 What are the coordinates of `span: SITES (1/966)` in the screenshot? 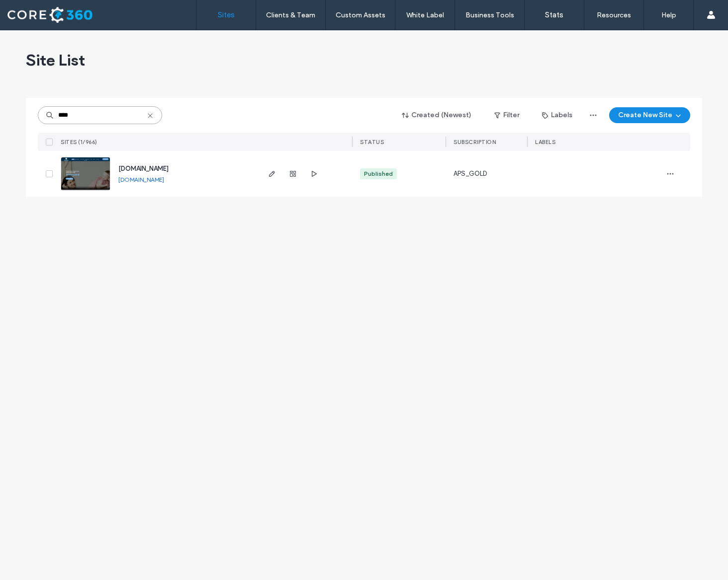 It's located at (79, 142).